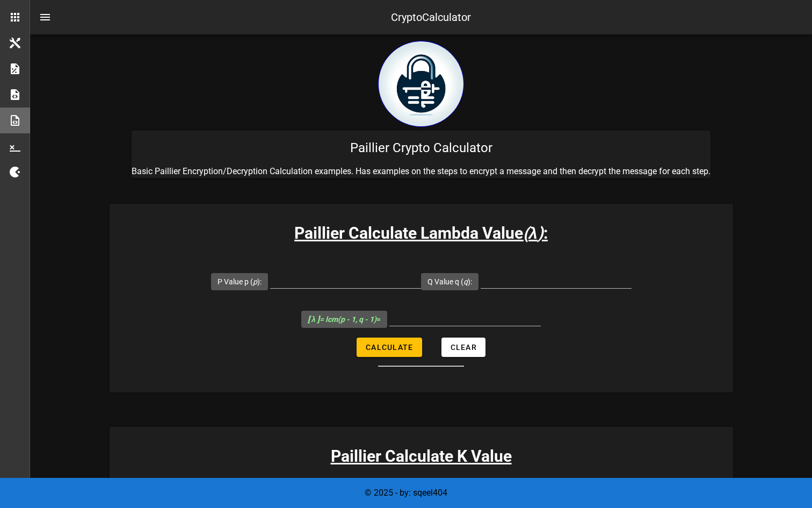 The image size is (812, 508). Describe the element at coordinates (463, 347) in the screenshot. I see `span: Clear` at that location.